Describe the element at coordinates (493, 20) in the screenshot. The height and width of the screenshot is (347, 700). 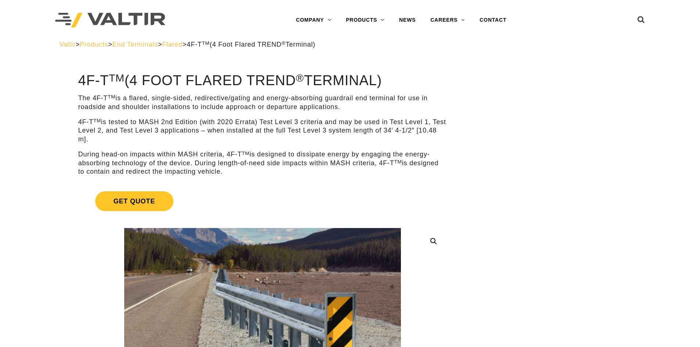
I see `a: CONTACT` at that location.